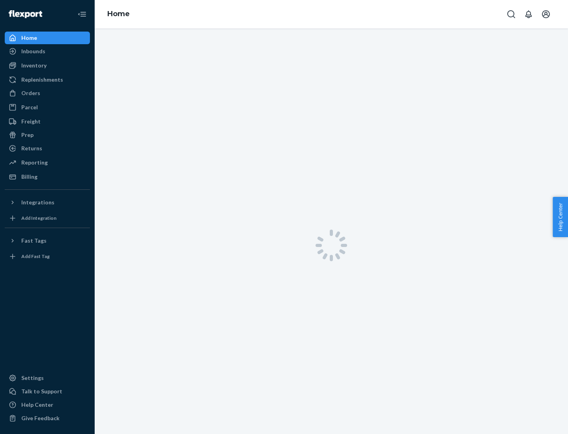 The width and height of the screenshot is (568, 434). What do you see at coordinates (118, 14) in the screenshot?
I see `ol: breadcrumbs` at bounding box center [118, 14].